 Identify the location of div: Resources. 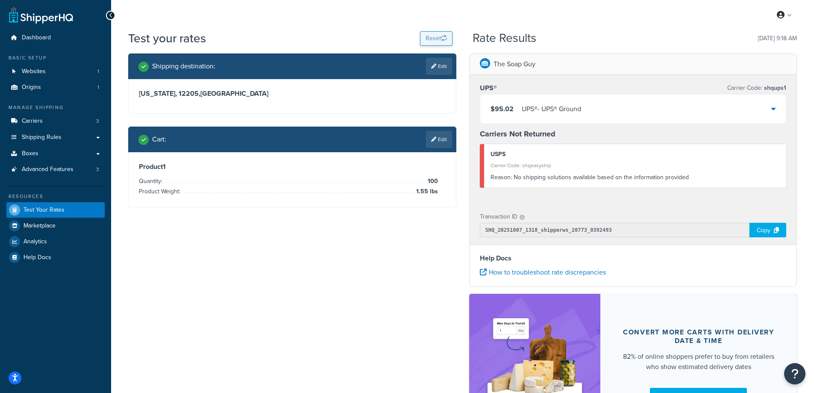
(56, 196).